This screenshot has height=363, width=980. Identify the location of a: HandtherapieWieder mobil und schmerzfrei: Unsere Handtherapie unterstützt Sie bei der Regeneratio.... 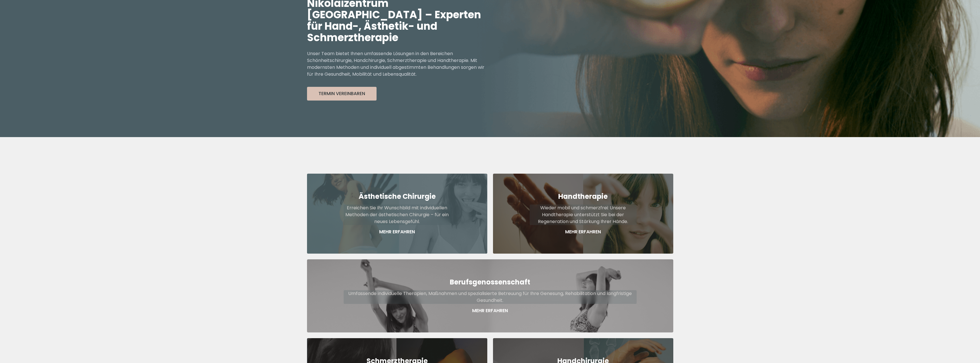
(583, 214).